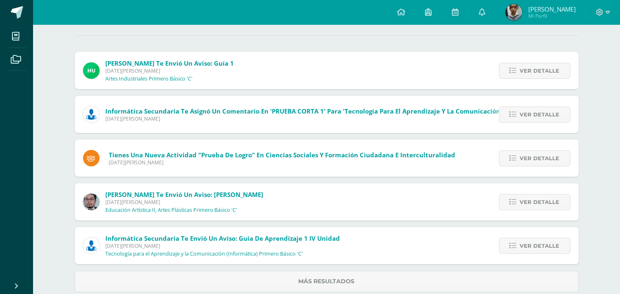 The image size is (620, 294). Describe the element at coordinates (149, 79) in the screenshot. I see `p: Artes Industriales Primero Básico 'C'` at that location.